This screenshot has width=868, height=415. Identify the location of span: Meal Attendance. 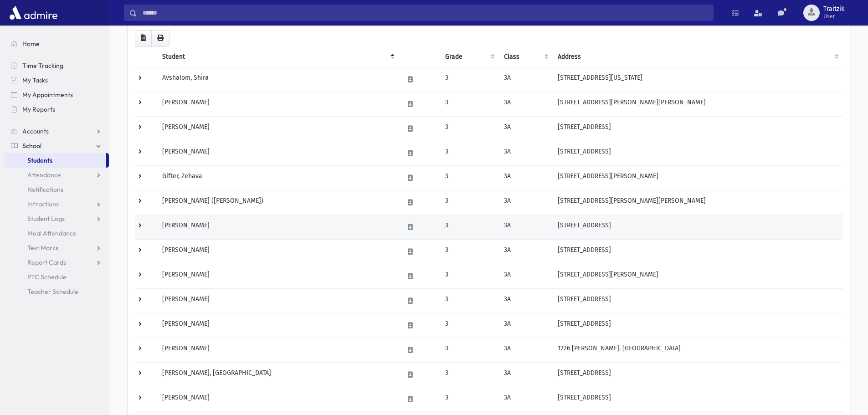
(52, 234).